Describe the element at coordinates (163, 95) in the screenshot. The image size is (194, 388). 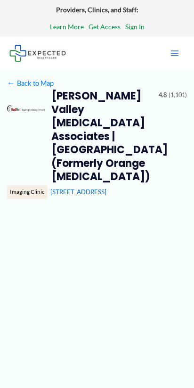
I see `span: 4.8` at that location.